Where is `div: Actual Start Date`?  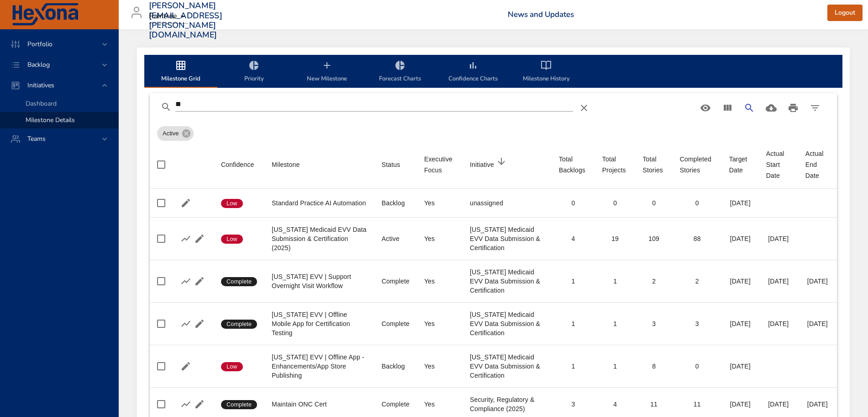 div: Actual Start Date is located at coordinates (778, 165).